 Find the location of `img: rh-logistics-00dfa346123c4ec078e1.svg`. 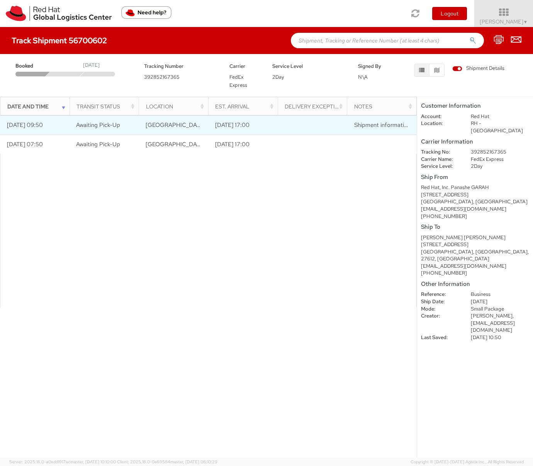

img: rh-logistics-00dfa346123c4ec078e1.svg is located at coordinates (59, 14).